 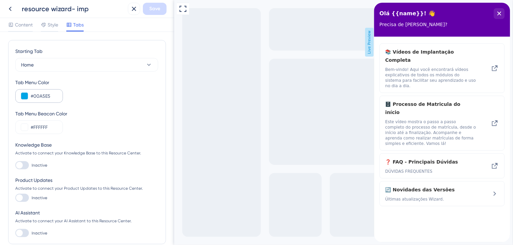 What do you see at coordinates (73, 9) in the screenshot?
I see `div: resource wizard- imp` at bounding box center [73, 9].